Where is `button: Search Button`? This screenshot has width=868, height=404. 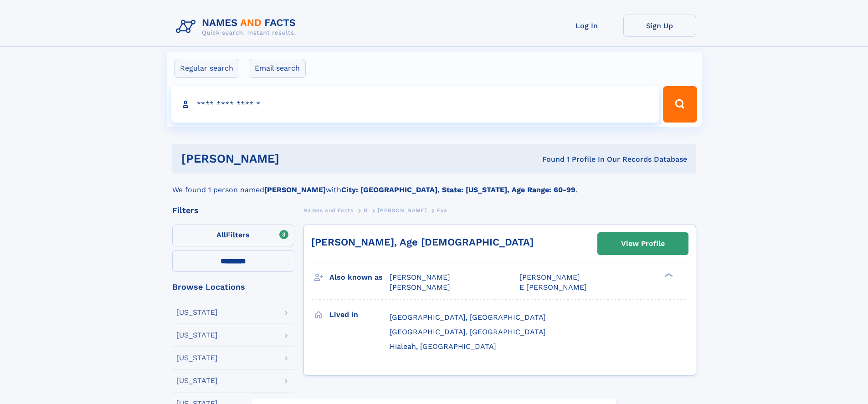 button: Search Button is located at coordinates (680, 104).